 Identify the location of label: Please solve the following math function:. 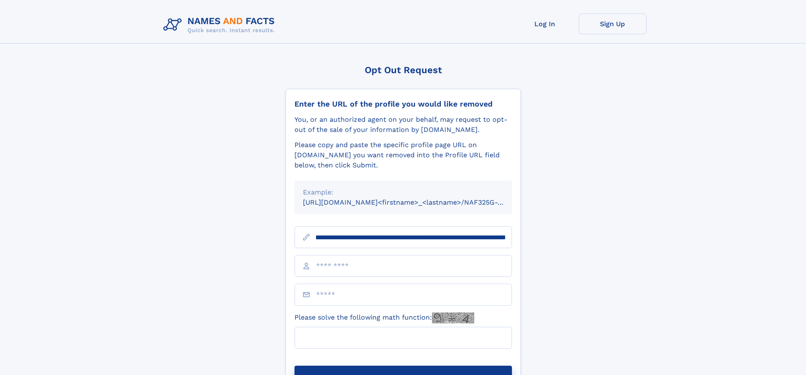
(384, 318).